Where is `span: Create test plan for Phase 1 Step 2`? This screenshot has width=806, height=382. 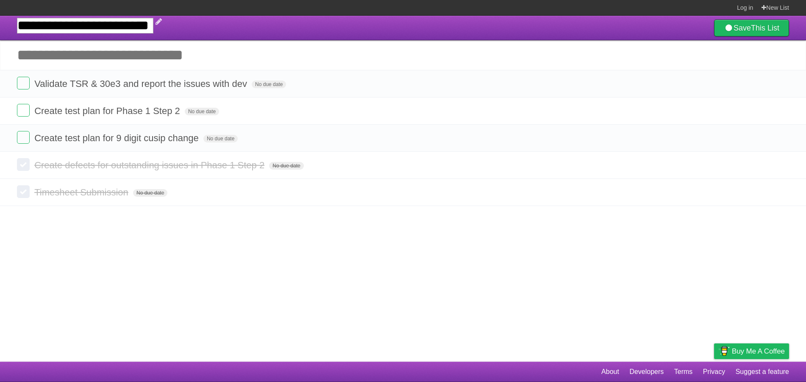
span: Create test plan for Phase 1 Step 2 is located at coordinates (108, 111).